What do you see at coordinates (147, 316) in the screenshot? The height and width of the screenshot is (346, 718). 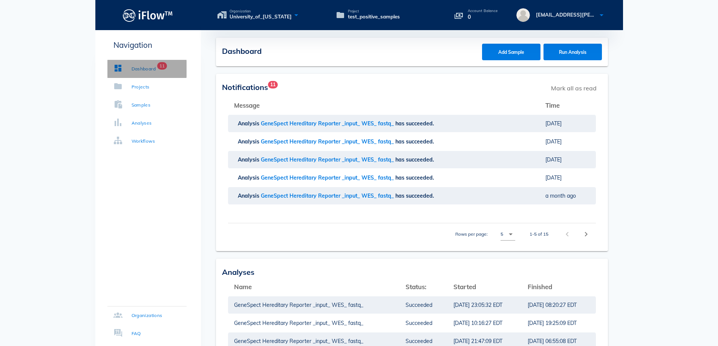 I see `div: Organizations` at bounding box center [147, 316].